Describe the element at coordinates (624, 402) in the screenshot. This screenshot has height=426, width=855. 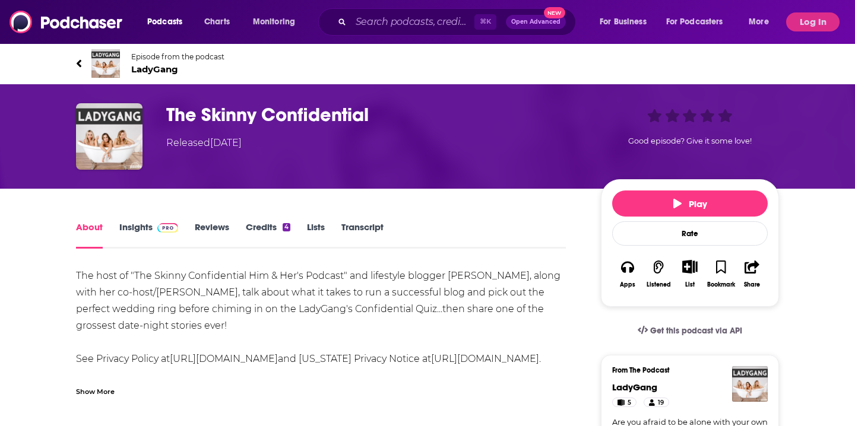
I see `a: 5` at that location.